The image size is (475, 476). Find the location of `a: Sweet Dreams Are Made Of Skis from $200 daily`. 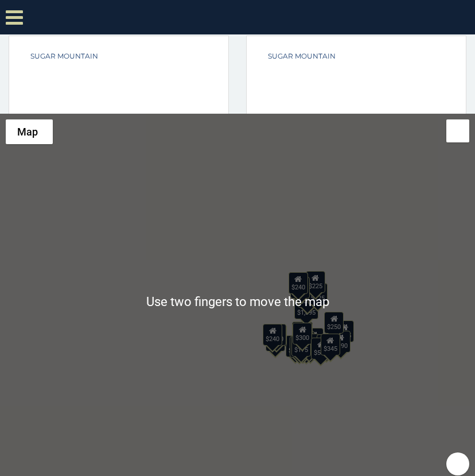

a: Sweet Dreams Are Made Of Skis from $200 daily is located at coordinates (356, 112).